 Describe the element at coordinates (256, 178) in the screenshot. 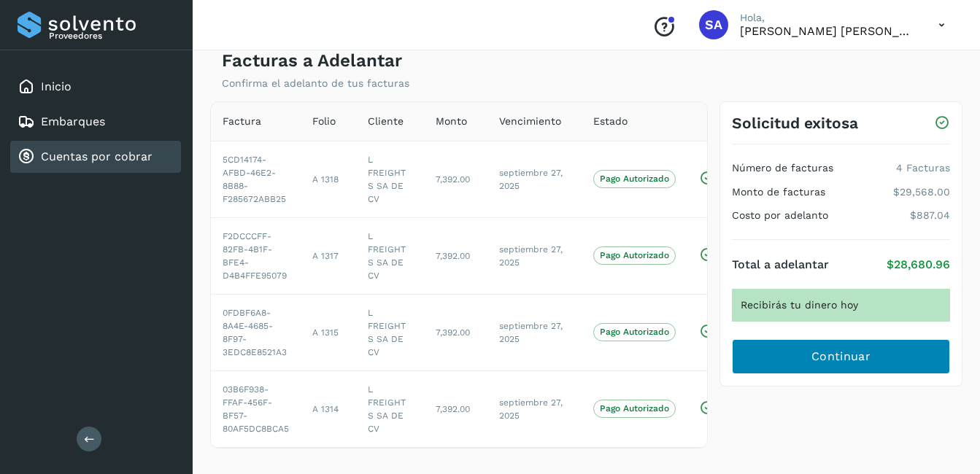

I see `td: 5CD14174-AFBD-46E2-8B88-F285672ABB25` at that location.